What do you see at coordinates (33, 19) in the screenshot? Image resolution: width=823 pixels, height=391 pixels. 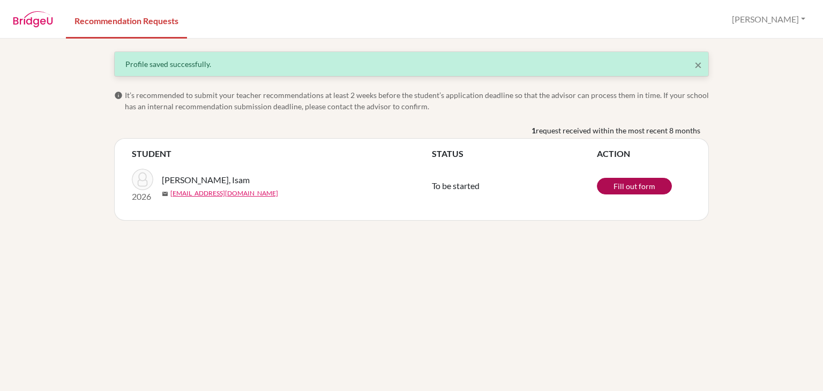 I see `img: BridgeU logo` at bounding box center [33, 19].